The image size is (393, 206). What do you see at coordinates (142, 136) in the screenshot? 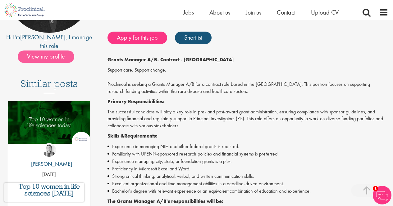
I see `strong: equirements:` at bounding box center [142, 136].